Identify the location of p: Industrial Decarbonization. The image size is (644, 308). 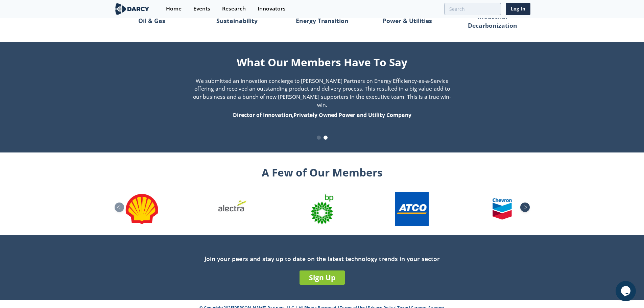
(492, 21).